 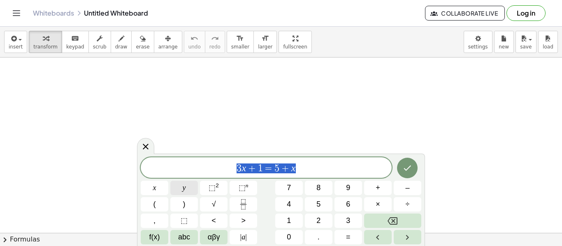 What do you see at coordinates (260, 169) in the screenshot?
I see `span: 1` at bounding box center [260, 169].